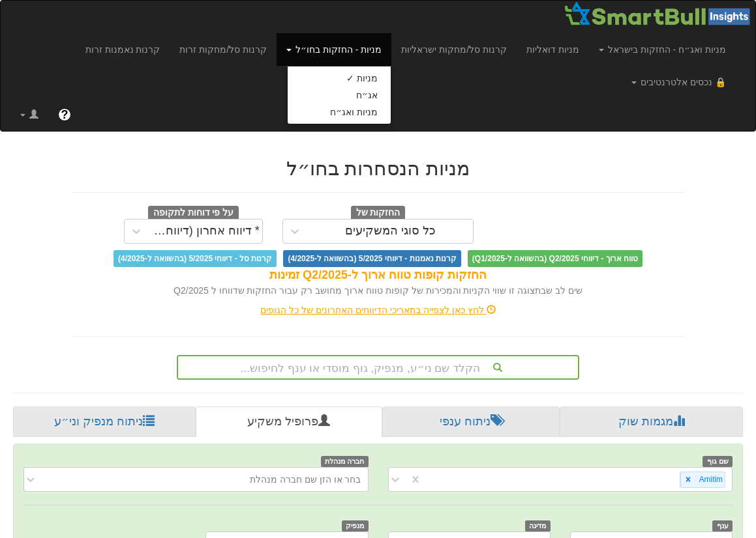  I want to click on div: בחר או הזן שם חברה מנהלת, so click(305, 480).